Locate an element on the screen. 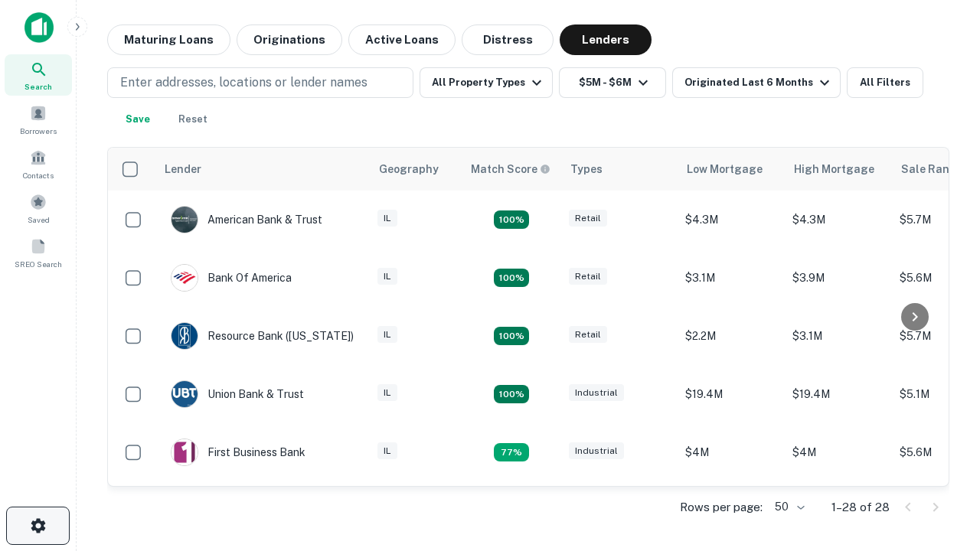 The width and height of the screenshot is (980, 551). th: High Mortgage is located at coordinates (839, 169).